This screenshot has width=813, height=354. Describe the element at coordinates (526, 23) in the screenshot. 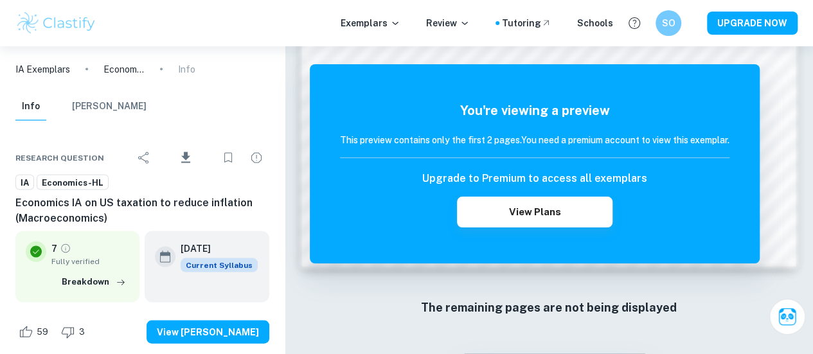

I see `a: Tutoring` at that location.